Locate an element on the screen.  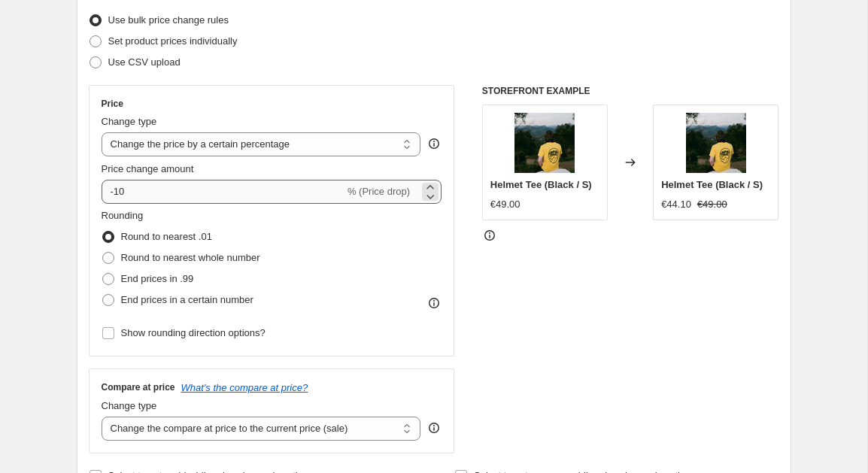
span: Price change amount is located at coordinates (147, 169).